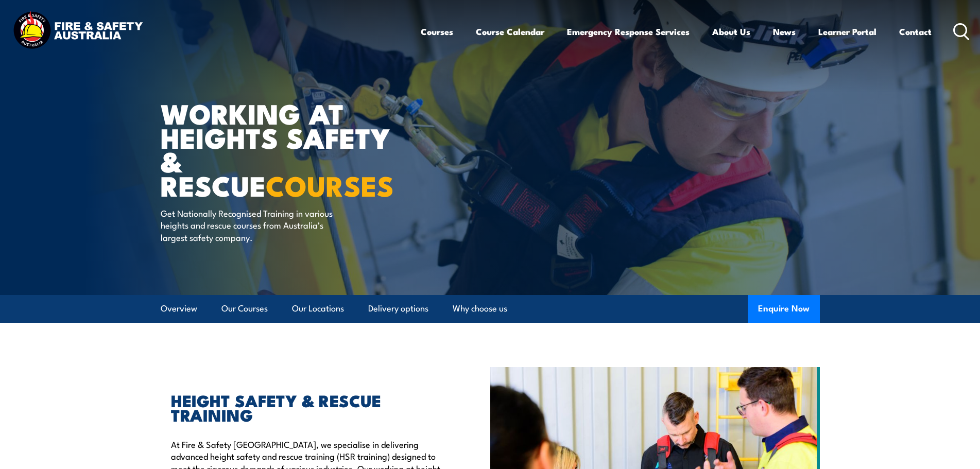 The width and height of the screenshot is (980, 469). I want to click on a: Our Locations, so click(318, 308).